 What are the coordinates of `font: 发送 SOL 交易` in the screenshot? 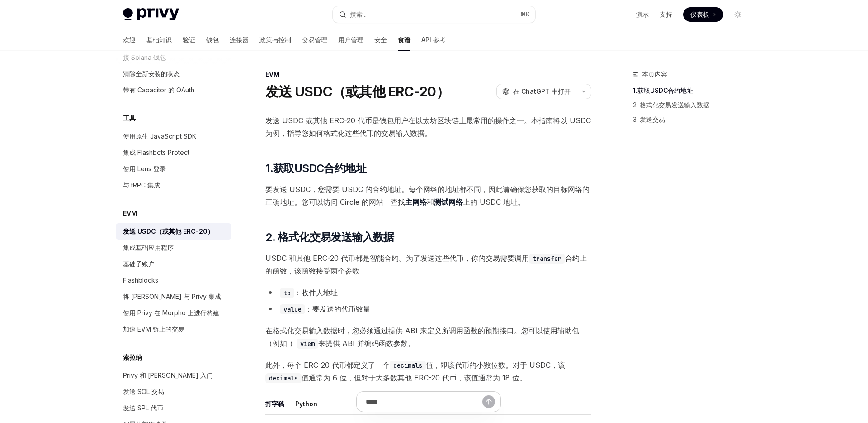 It's located at (144, 391).